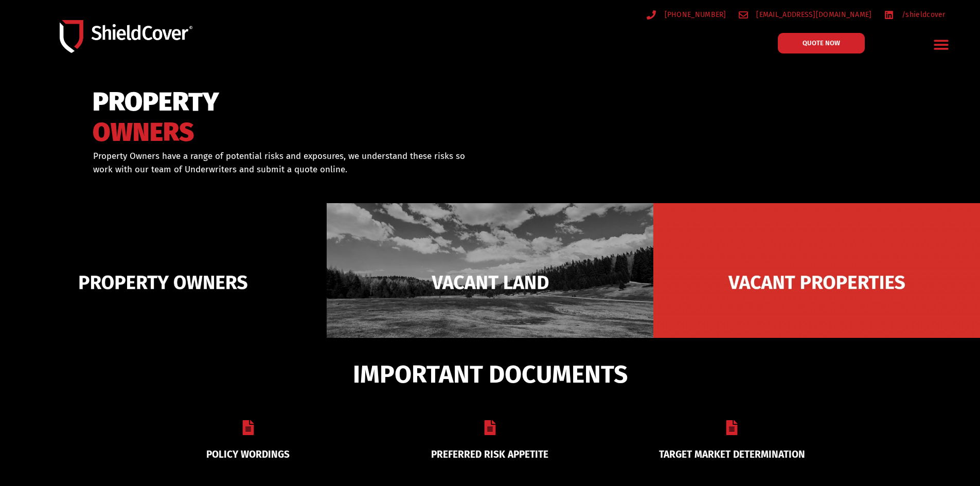 The width and height of the screenshot is (980, 486). What do you see at coordinates (915, 15) in the screenshot?
I see `a: /shieldcover` at bounding box center [915, 15].